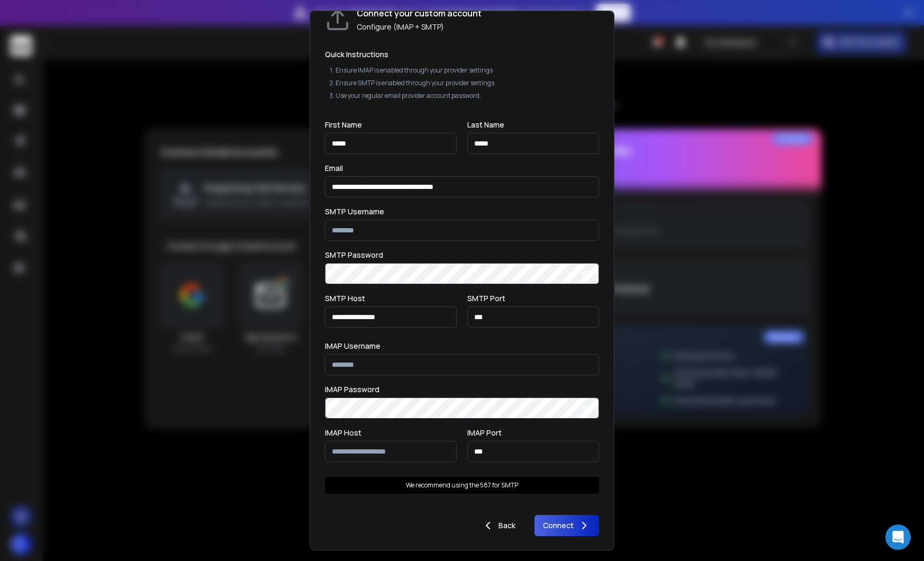  Describe the element at coordinates (344, 125) in the screenshot. I see `label: First Name` at that location.